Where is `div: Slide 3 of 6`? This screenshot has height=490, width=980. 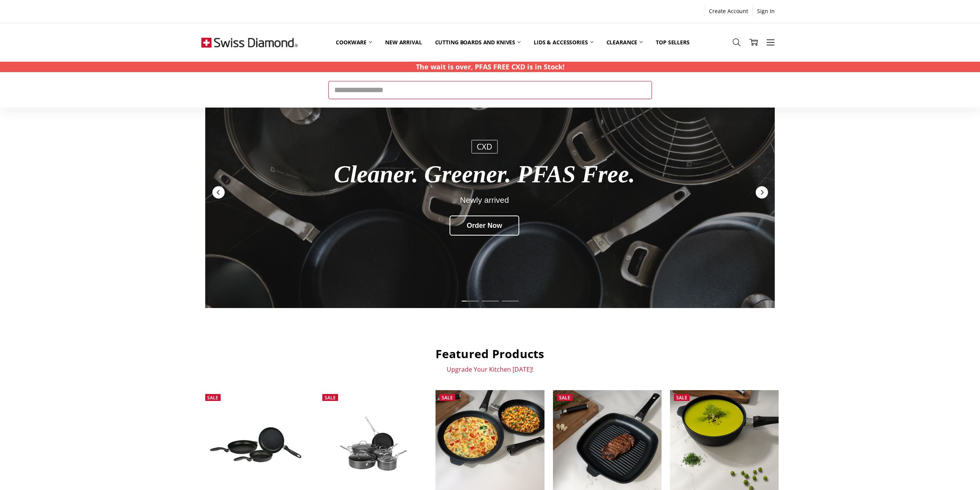 div: Slide 3 of 6 is located at coordinates (510, 301).